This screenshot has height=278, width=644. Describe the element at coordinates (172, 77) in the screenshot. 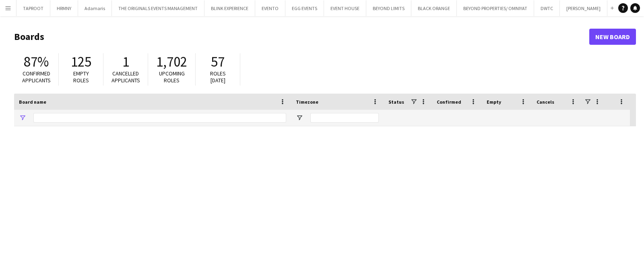

I see `span: Upcoming roles` at that location.